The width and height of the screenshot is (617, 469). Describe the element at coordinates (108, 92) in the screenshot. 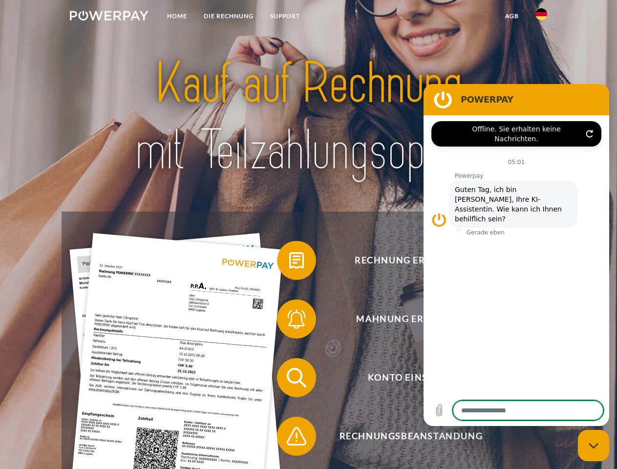

I see `p: Powerpay` at that location.